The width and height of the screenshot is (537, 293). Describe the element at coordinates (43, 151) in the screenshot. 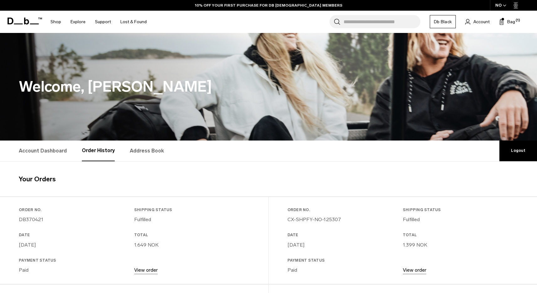

I see `a: Account Dashboard` at that location.